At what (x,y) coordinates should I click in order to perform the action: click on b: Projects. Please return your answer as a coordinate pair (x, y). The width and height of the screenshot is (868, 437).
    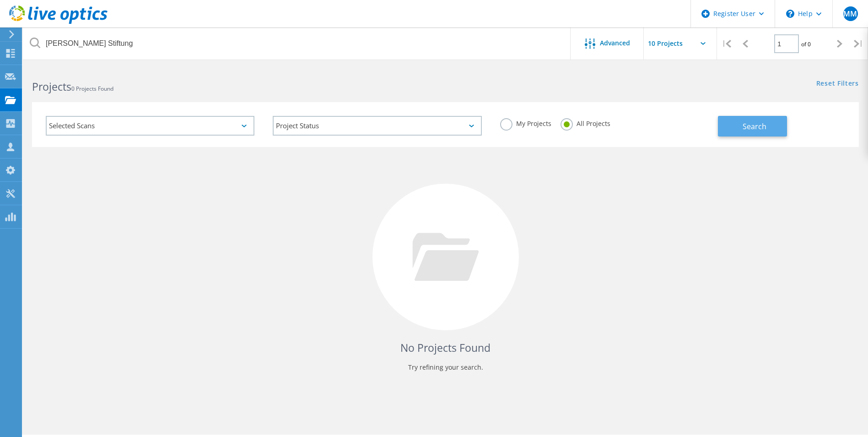
    Looking at the image, I should click on (52, 87).